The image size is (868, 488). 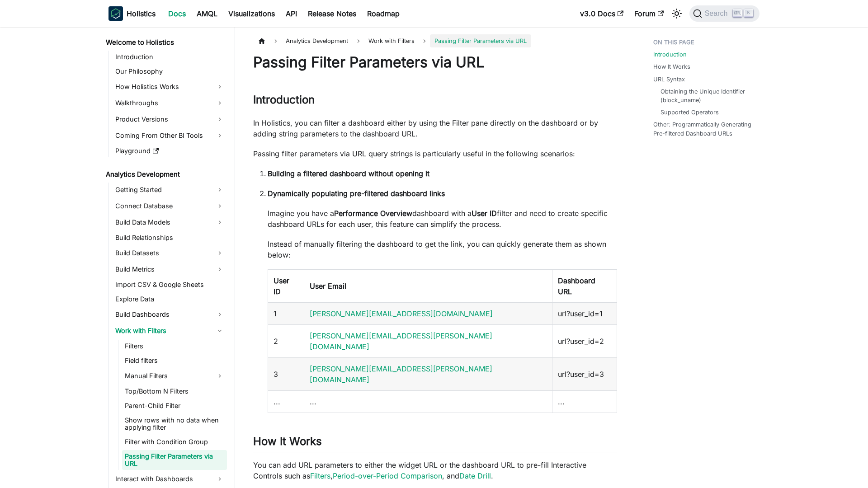 What do you see at coordinates (481, 41) in the screenshot?
I see `span: Passing Filter Parameters via URL` at bounding box center [481, 41].